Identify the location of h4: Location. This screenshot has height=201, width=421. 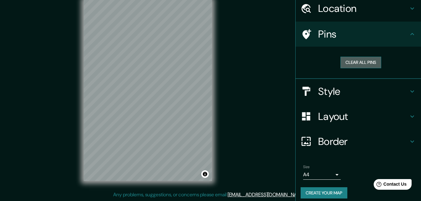
(364, 8).